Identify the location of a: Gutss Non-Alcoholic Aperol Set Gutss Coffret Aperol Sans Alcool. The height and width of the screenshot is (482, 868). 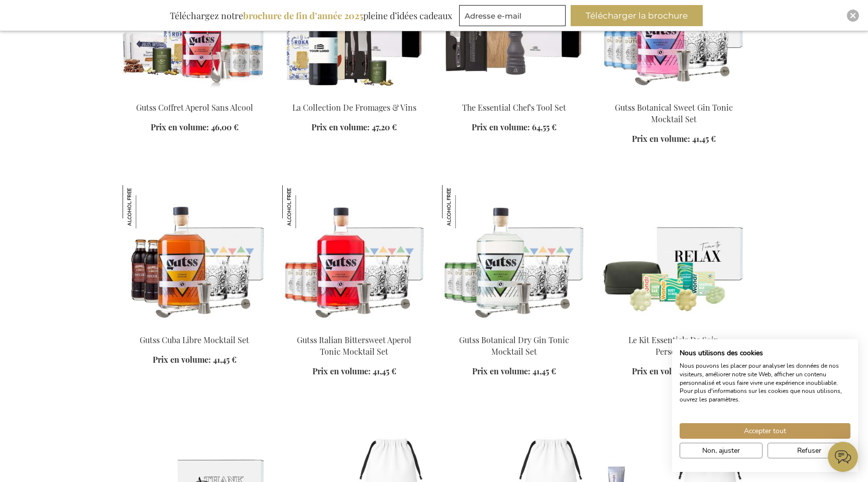
(195, 94).